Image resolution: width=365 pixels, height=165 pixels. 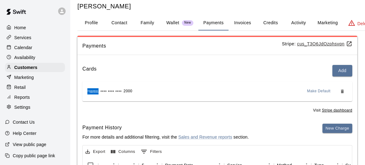 I want to click on div: Customers, so click(x=35, y=67).